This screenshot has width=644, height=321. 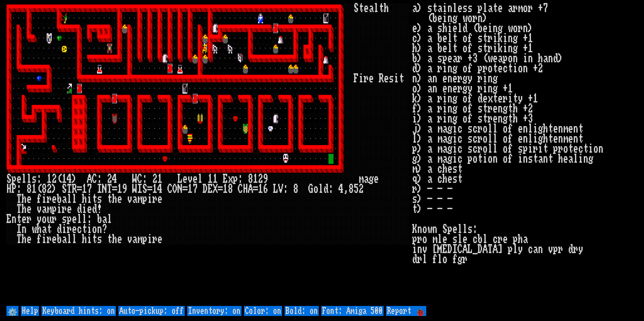 What do you see at coordinates (180, 189) in the screenshot?
I see `div: N` at bounding box center [180, 189].